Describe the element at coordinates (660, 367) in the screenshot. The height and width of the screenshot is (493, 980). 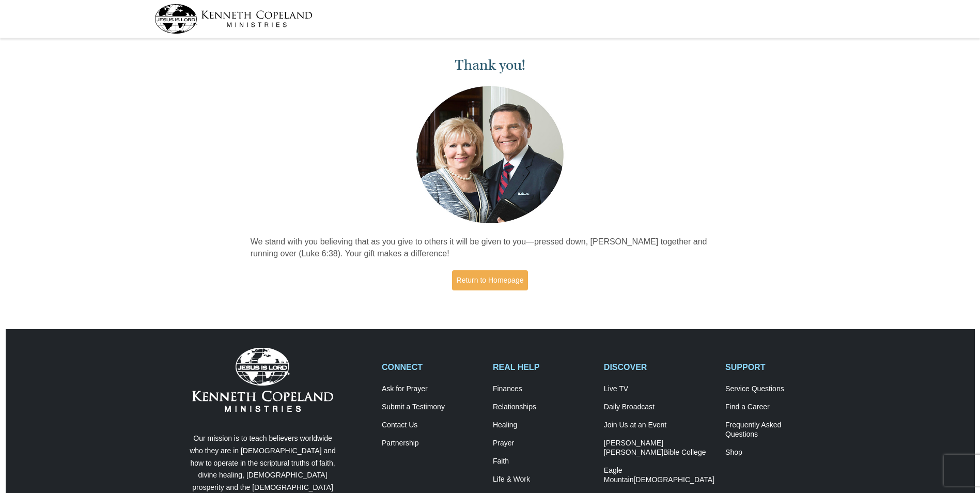
I see `h2: DISCOVER` at that location.